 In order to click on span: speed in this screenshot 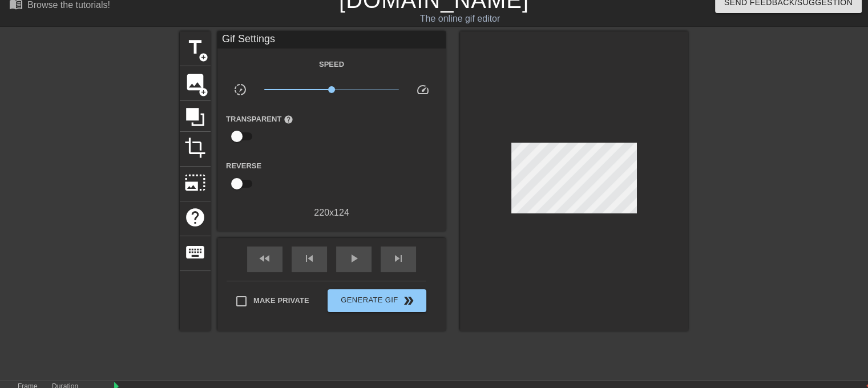, I will do `click(422, 89)`.